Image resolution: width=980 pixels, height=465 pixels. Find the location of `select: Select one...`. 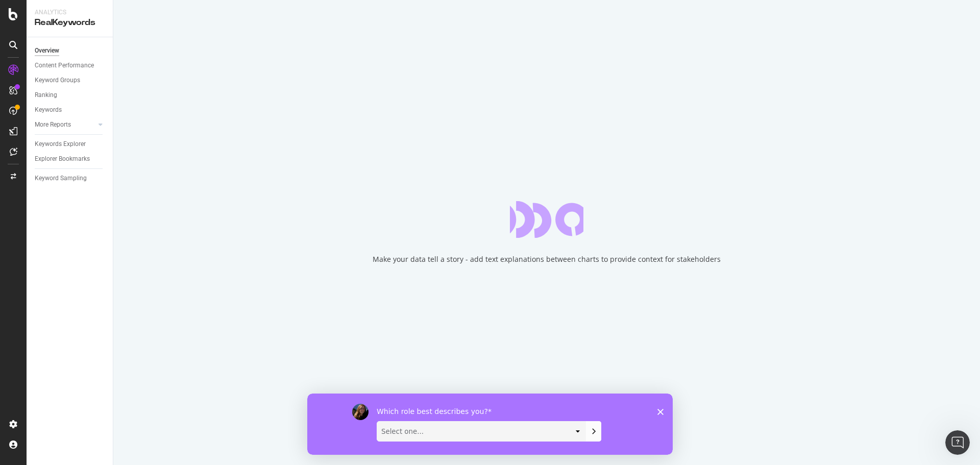

select: Select one... is located at coordinates (174, 38).